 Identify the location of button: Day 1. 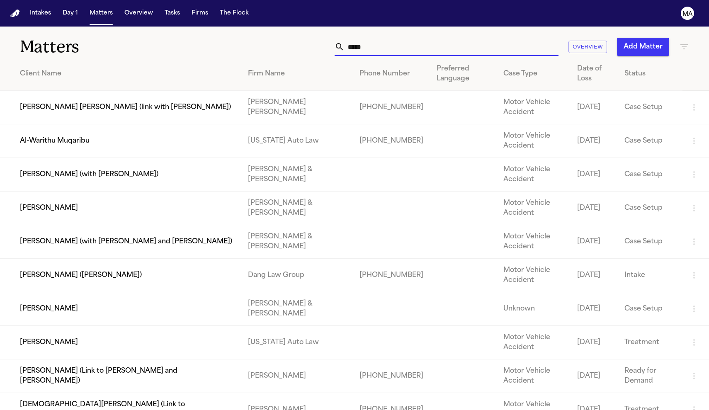
(70, 13).